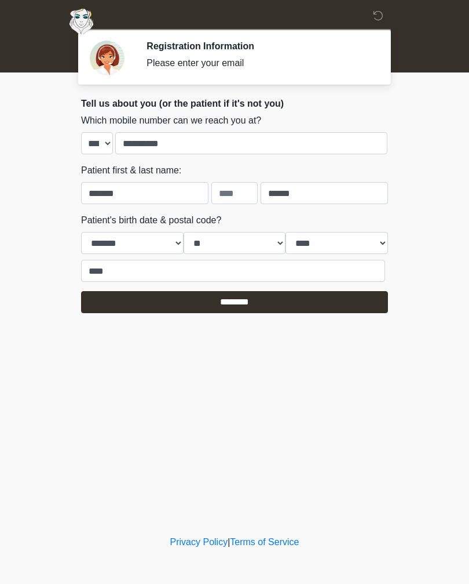 The image size is (469, 584). I want to click on a: Privacy Policy, so click(199, 541).